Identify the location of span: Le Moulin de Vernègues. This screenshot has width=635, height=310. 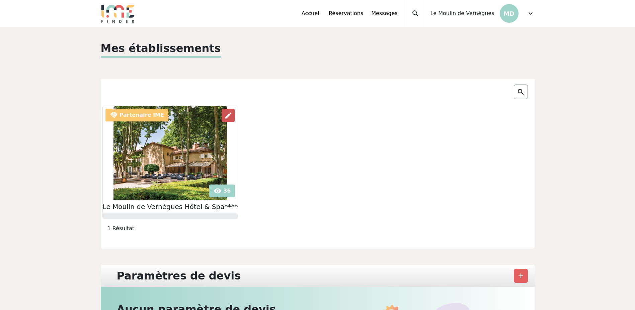
(463, 13).